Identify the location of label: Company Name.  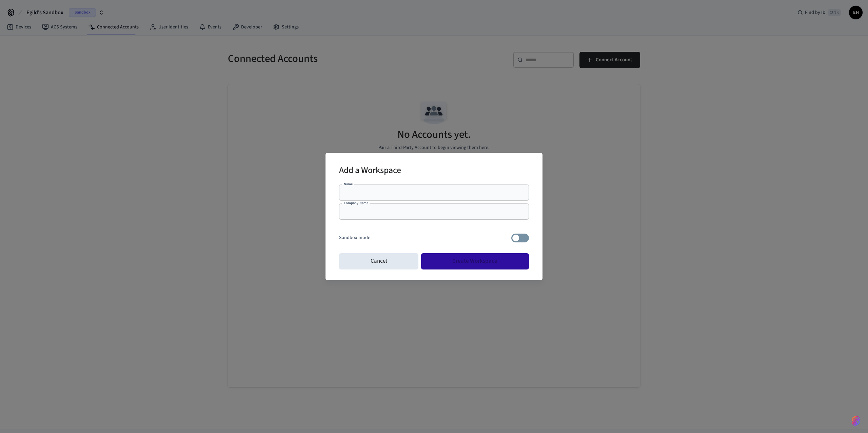
(356, 203).